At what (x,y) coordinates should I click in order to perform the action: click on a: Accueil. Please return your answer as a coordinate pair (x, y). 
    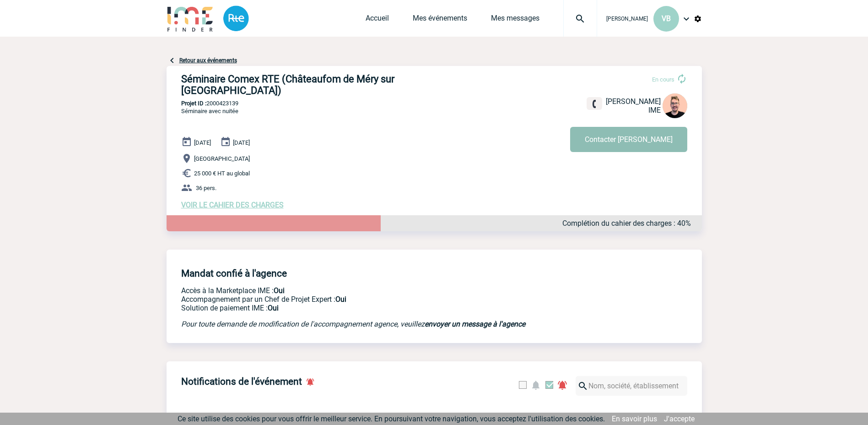
    Looking at the image, I should click on (377, 20).